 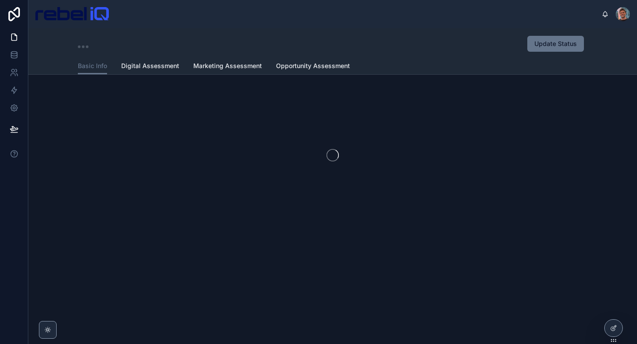 I want to click on span: Basic Info, so click(x=92, y=66).